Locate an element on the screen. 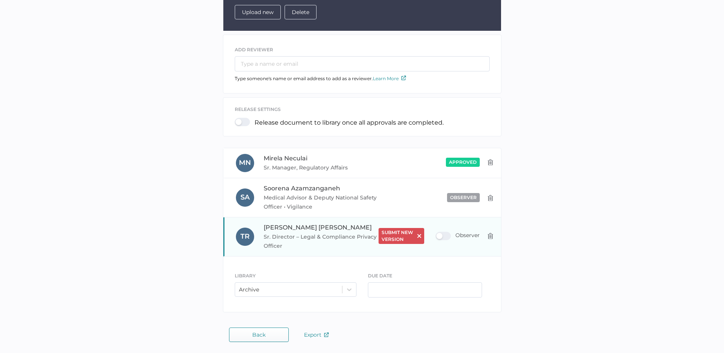  span: Type someone's name or email address to add as a reviewer. is located at coordinates (320, 78).